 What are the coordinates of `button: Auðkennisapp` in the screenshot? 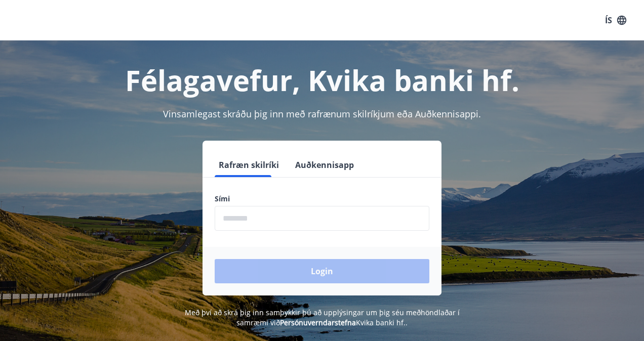 It's located at (325, 165).